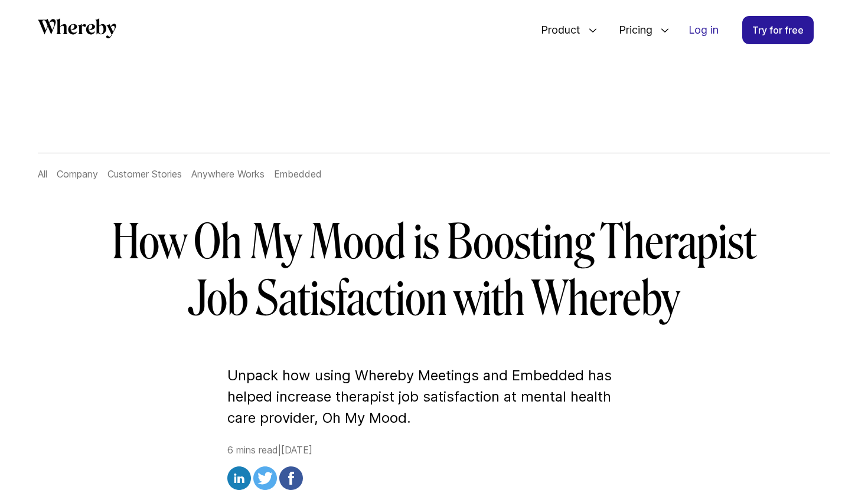  I want to click on a: Customer Stories, so click(144, 174).